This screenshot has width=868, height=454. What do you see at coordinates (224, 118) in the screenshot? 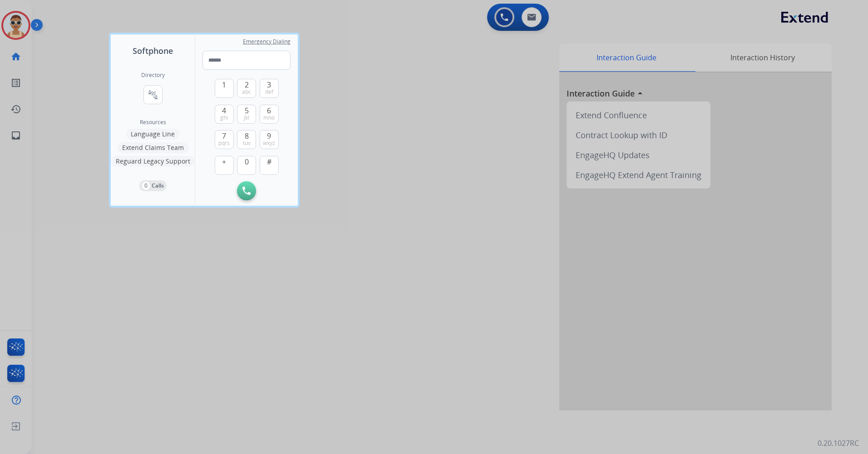
I see `span: ghi` at bounding box center [224, 118].